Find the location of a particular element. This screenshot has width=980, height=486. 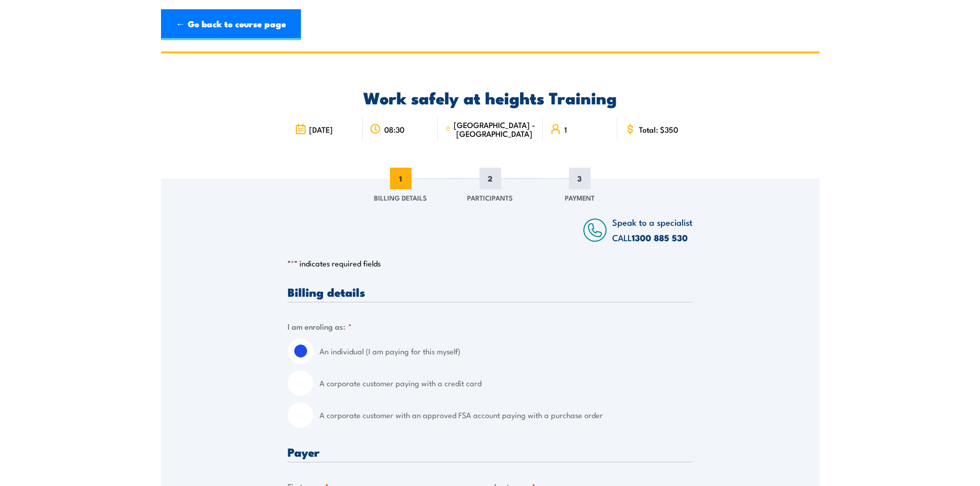

h3: Payer is located at coordinates (490, 452).